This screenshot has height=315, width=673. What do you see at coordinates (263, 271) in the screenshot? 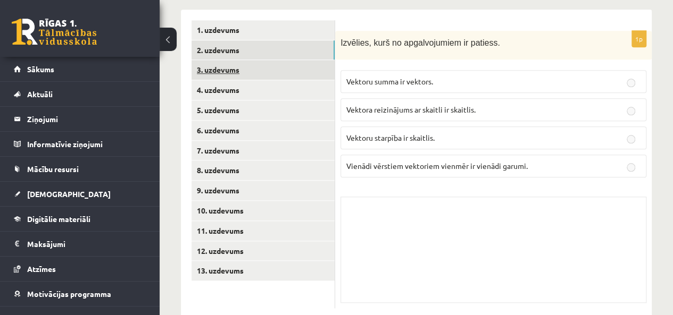
I see `a: 13. uzdevums` at bounding box center [263, 271].